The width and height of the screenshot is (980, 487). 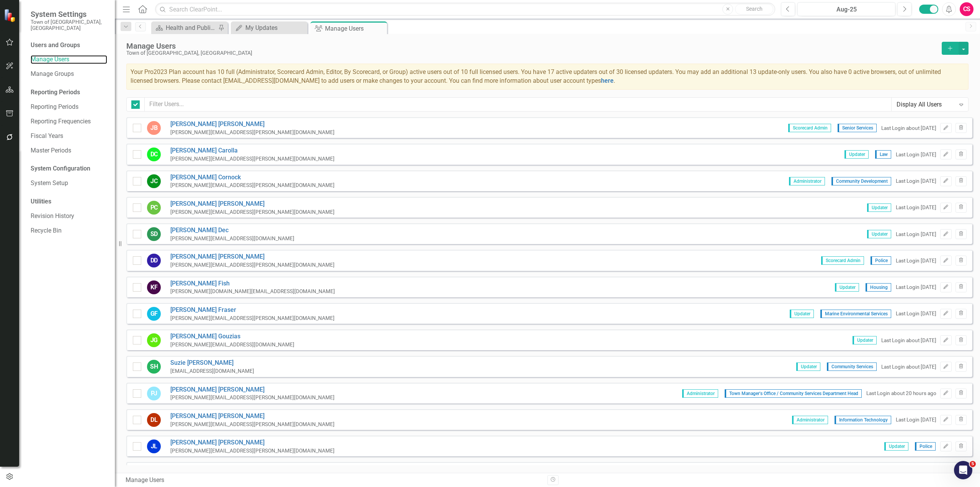 What do you see at coordinates (857, 128) in the screenshot?
I see `span: Senior Services` at bounding box center [857, 128].